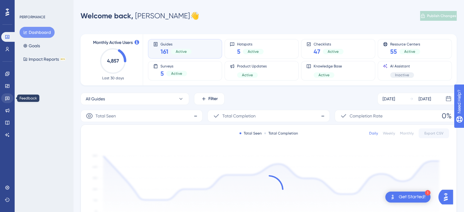 The height and width of the screenshot is (212, 464). I want to click on button: All Guides, so click(135, 99).